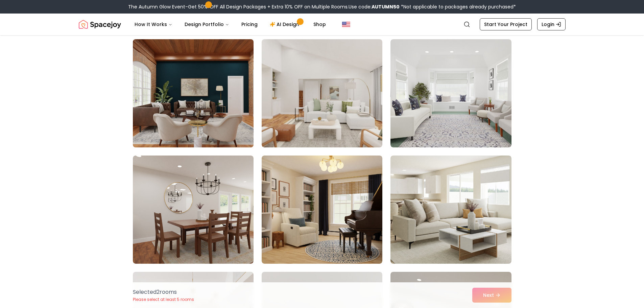 The width and height of the screenshot is (644, 308). I want to click on p: Selected 2 room s, so click(163, 292).